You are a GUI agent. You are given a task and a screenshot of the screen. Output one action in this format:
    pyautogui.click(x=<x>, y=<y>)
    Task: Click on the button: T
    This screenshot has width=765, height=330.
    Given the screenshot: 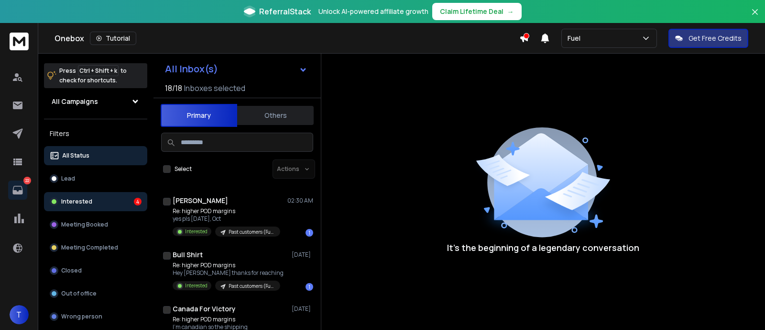 What is the action you would take?
    pyautogui.click(x=19, y=314)
    